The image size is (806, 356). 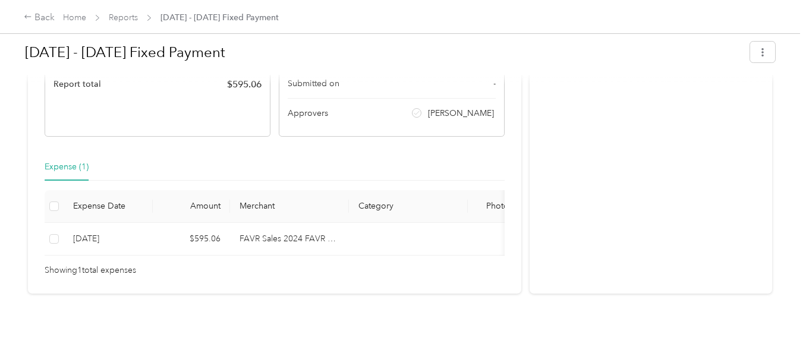 I want to click on span: Approvers, so click(x=308, y=113).